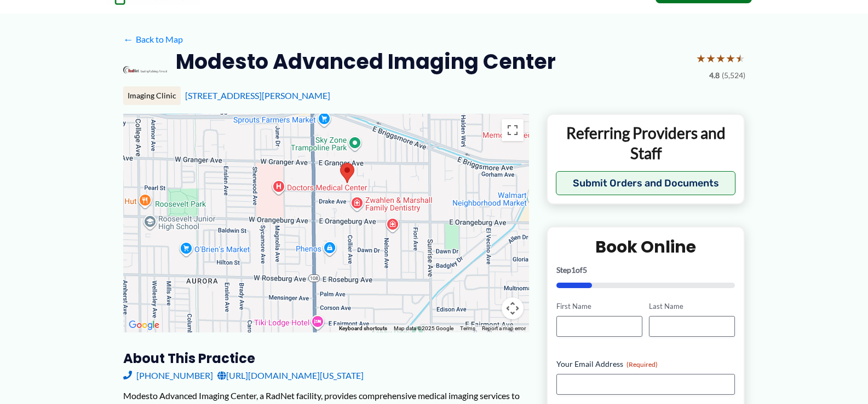 Image resolution: width=868 pixels, height=404 pixels. Describe the element at coordinates (642, 364) in the screenshot. I see `span: (Required)` at that location.